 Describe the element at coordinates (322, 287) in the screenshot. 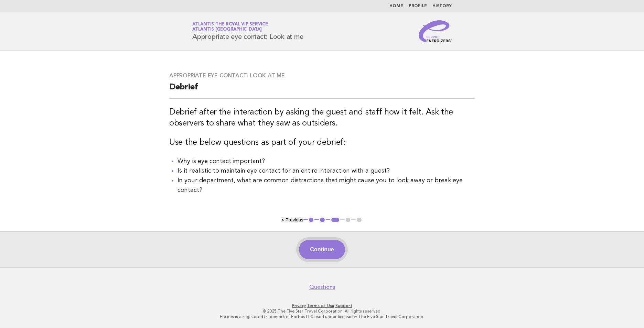

I see `a: Questions` at that location.